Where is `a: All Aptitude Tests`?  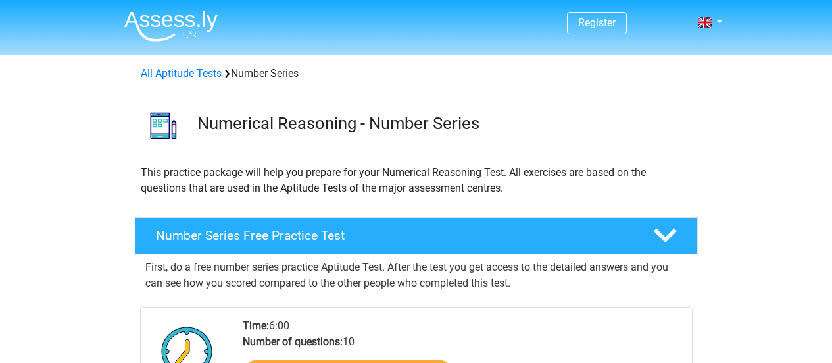 a: All Aptitude Tests is located at coordinates (181, 73).